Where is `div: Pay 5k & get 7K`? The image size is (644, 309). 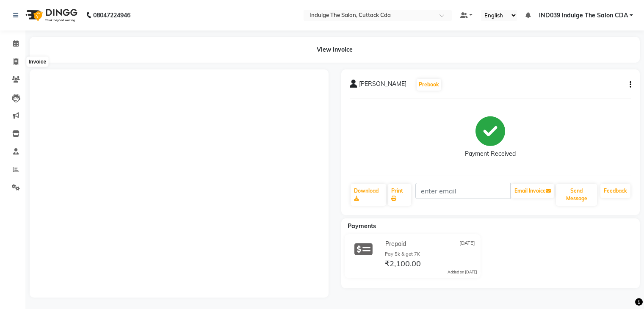
div: Pay 5k & get 7K is located at coordinates (431, 254).